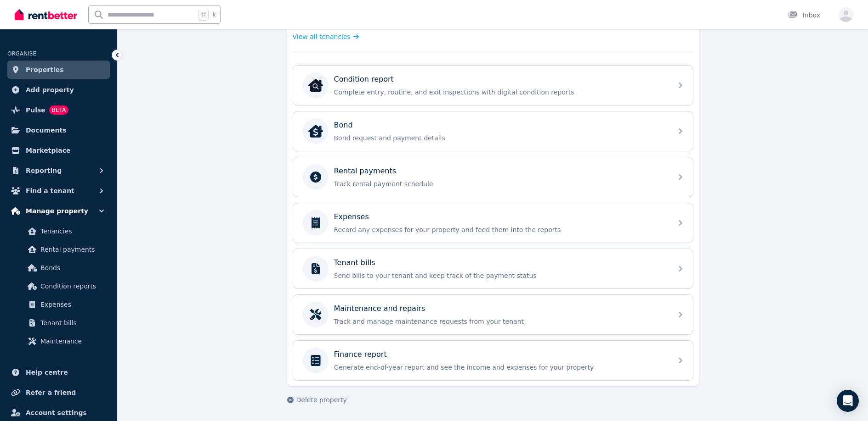  What do you see at coordinates (59, 191) in the screenshot?
I see `button: Find a tenant` at bounding box center [59, 191].